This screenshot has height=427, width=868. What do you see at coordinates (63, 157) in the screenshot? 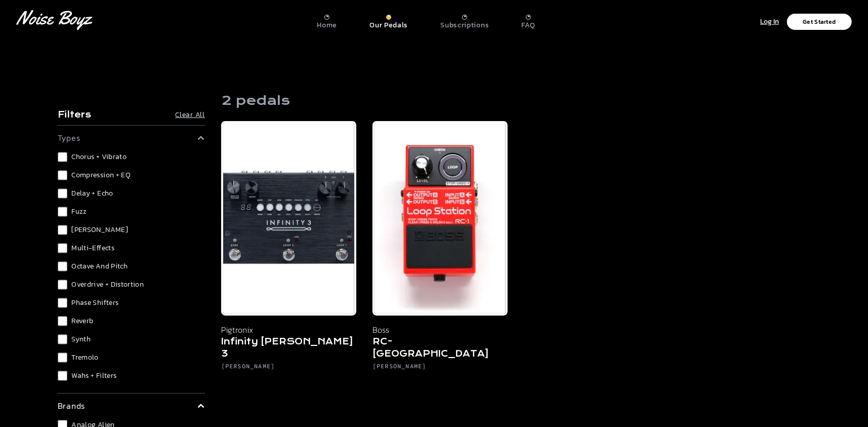
I see `input: Chorus + Vibrato` at bounding box center [63, 157].